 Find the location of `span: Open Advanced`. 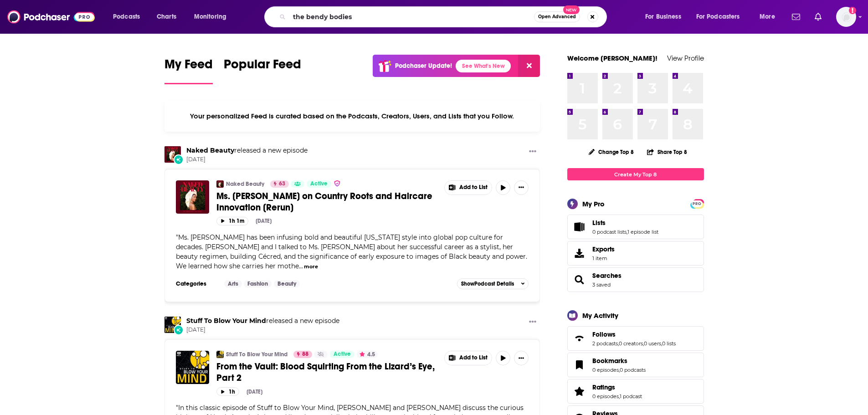

span: Open Advanced is located at coordinates (557, 17).